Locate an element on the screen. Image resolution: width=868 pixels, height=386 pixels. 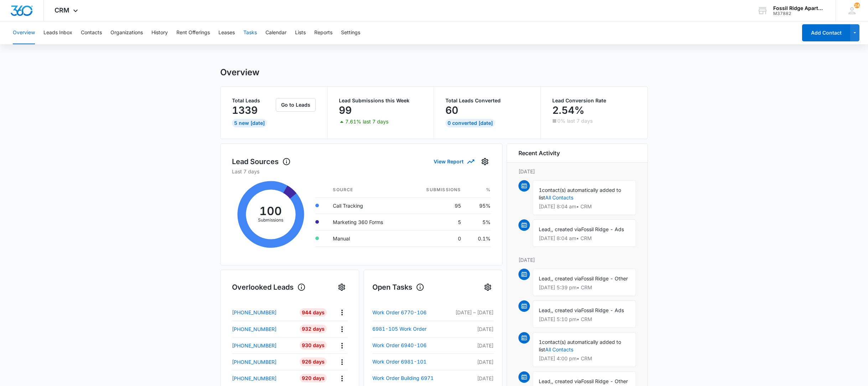
div: account name is located at coordinates (799, 8).